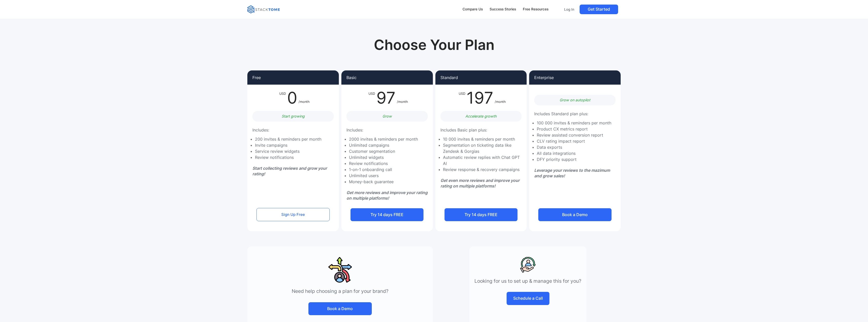  Describe the element at coordinates (386, 97) in the screenshot. I see `div: 97` at that location.